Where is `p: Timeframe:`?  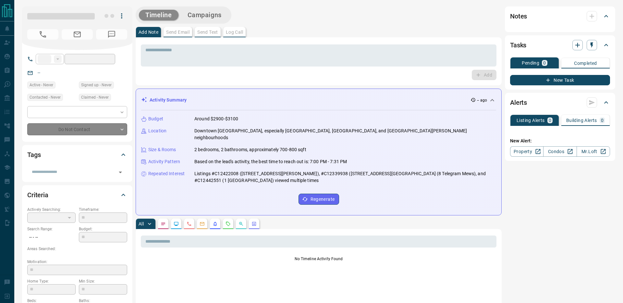 p: Timeframe: is located at coordinates (103, 210).